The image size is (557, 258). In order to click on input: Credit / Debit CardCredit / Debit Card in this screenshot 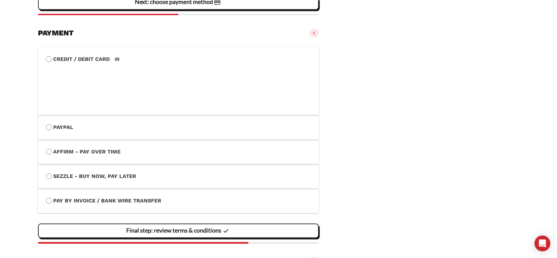, I will do `click(49, 59)`.